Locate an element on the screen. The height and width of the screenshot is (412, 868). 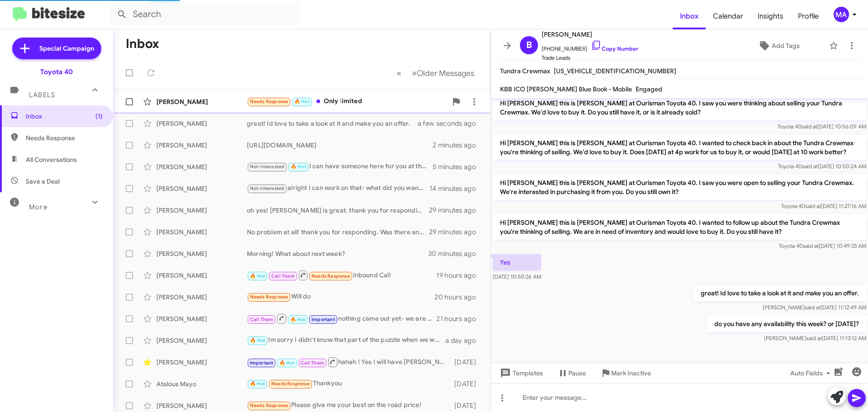
div: Morning! What about next week? is located at coordinates (338, 254).